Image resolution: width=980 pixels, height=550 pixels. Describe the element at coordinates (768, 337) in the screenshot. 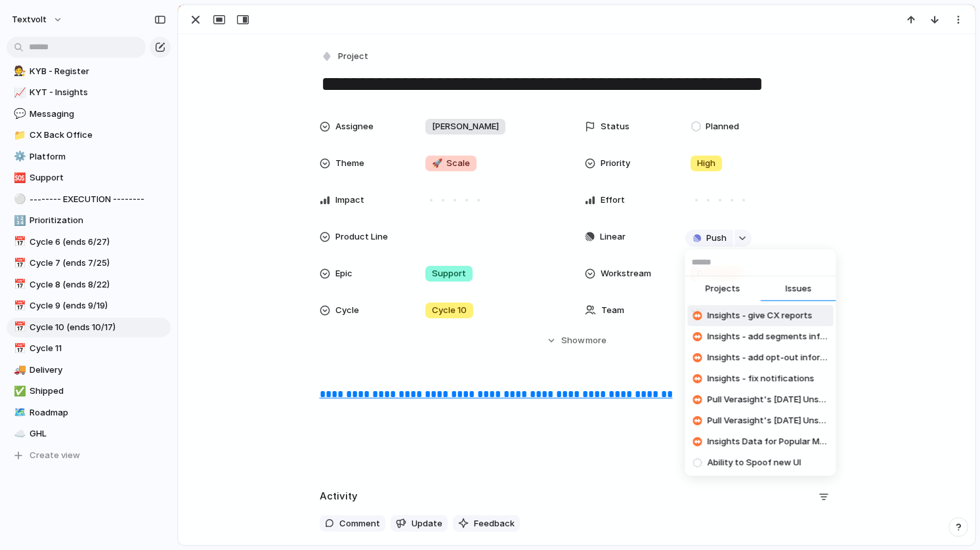

I see `span: Insights - add segments information` at that location.